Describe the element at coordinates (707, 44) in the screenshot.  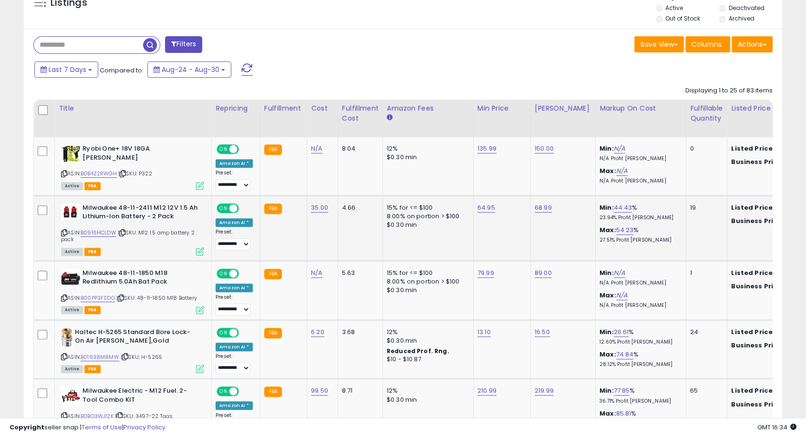
I see `button: Columns` at that location.